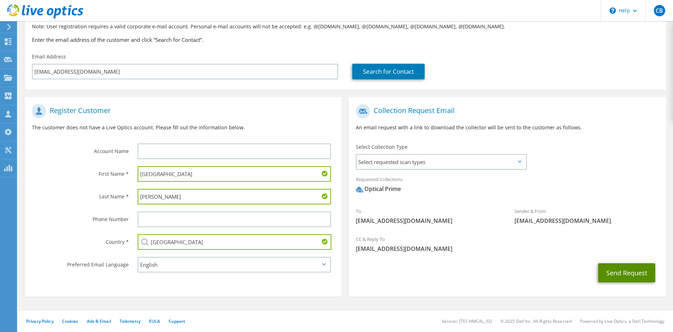  I want to click on a: Privacy Policy, so click(40, 321).